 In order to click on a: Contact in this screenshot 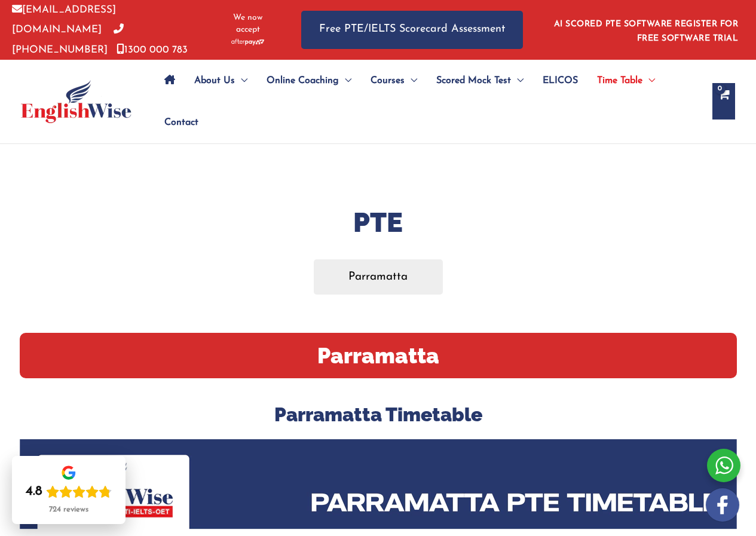, I will do `click(176, 122)`.